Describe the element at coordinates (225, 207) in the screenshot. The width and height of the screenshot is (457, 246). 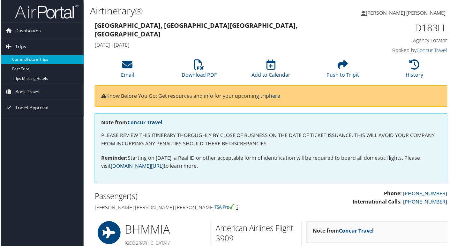
I see `img: tsa-precheck.png` at that location.